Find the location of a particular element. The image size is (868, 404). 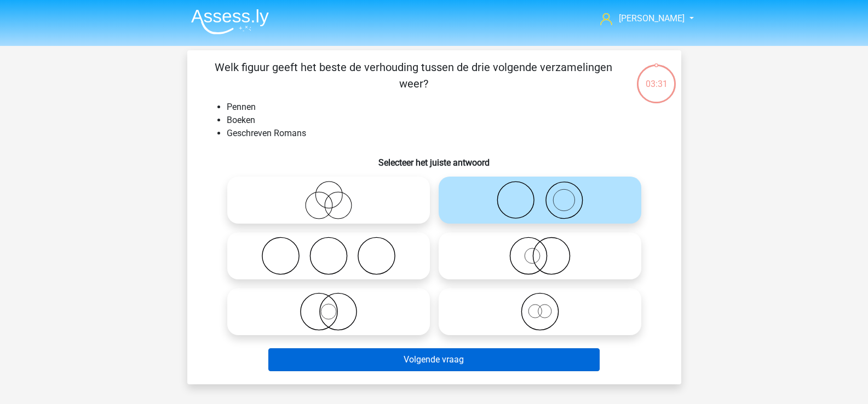

div: 03:31 is located at coordinates (656, 77).